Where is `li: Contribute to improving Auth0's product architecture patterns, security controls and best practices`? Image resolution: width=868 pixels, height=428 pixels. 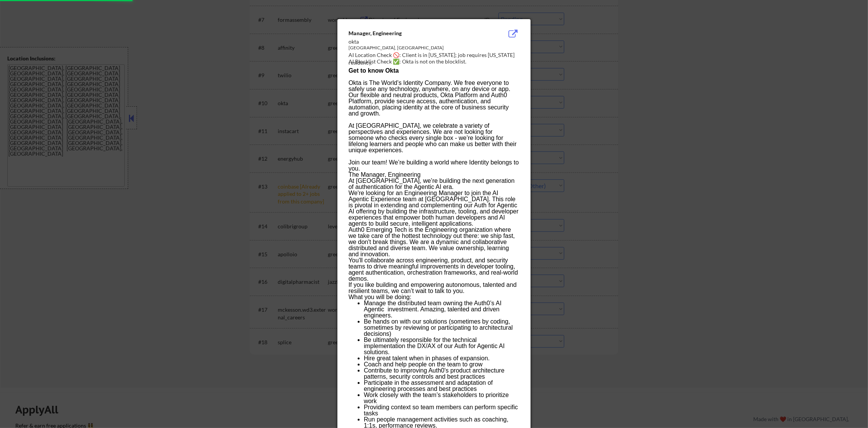 li: Contribute to improving Auth0's product architecture patterns, security controls and best practices is located at coordinates (441, 373).